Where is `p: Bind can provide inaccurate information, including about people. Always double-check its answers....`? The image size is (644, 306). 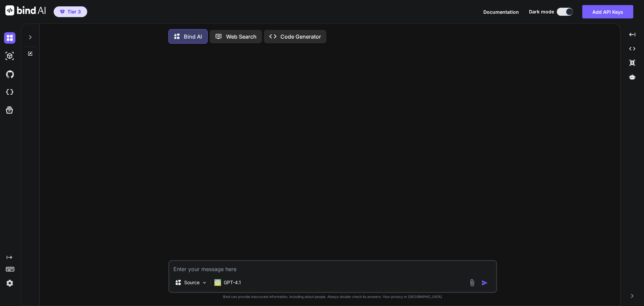
p: Bind can provide inaccurate information, including about people. Always double-check its answers.... is located at coordinates (333, 297).